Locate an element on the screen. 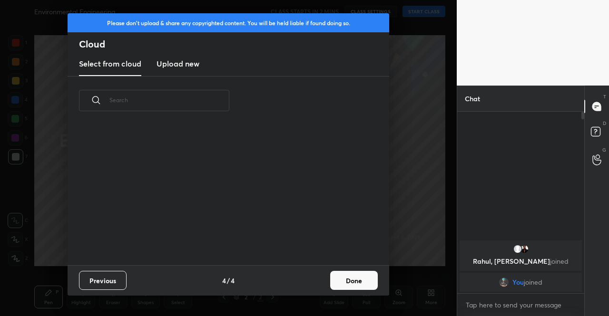 Image resolution: width=609 pixels, height=316 pixels. p: Chat is located at coordinates (472, 98).